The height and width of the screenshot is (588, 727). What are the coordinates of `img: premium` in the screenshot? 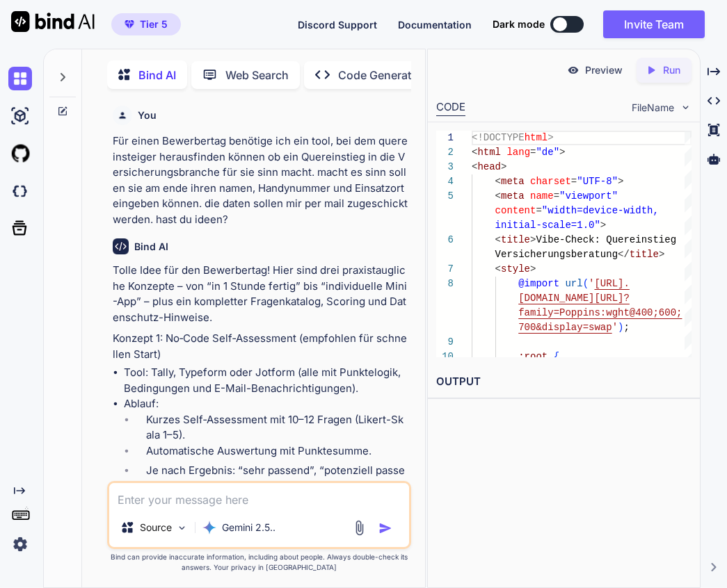 It's located at (129, 24).